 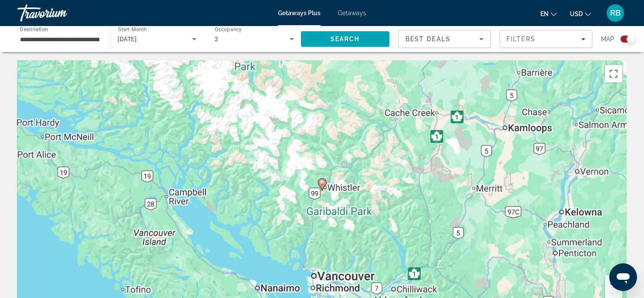 What do you see at coordinates (614, 74) in the screenshot?
I see `button: Toggle fullscreen view` at bounding box center [614, 74].